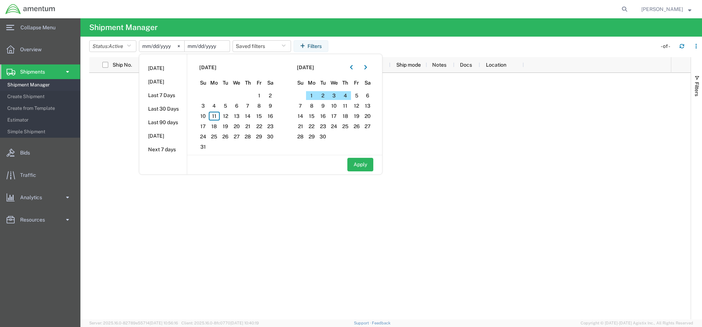 This screenshot has height=327, width=702. Describe the element at coordinates (34, 197) in the screenshot. I see `span: Analytics` at that location.